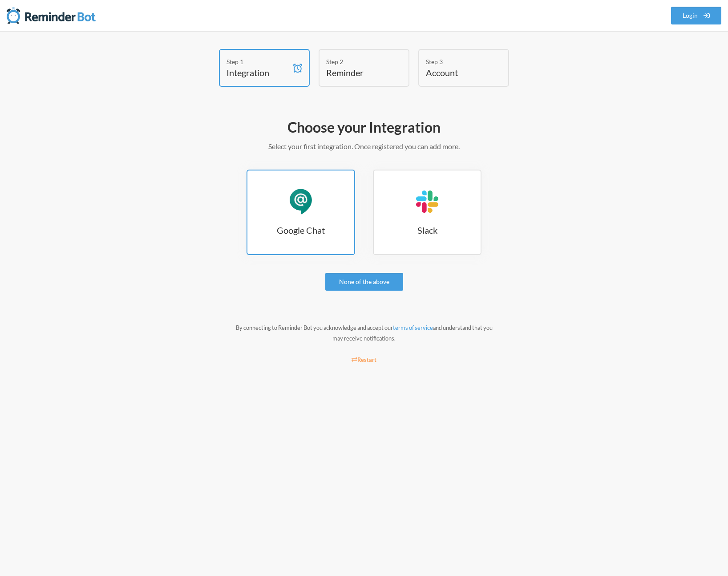 The height and width of the screenshot is (576, 728). What do you see at coordinates (364, 127) in the screenshot?
I see `h2: Choose your Integration` at bounding box center [364, 127].